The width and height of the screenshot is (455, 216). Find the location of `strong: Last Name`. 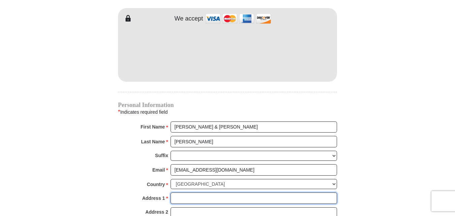

strong: Last Name is located at coordinates (153, 142).